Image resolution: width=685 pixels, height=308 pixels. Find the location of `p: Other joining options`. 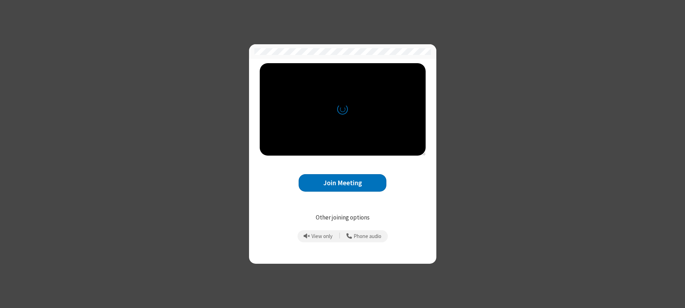

p: Other joining options is located at coordinates (342, 217).